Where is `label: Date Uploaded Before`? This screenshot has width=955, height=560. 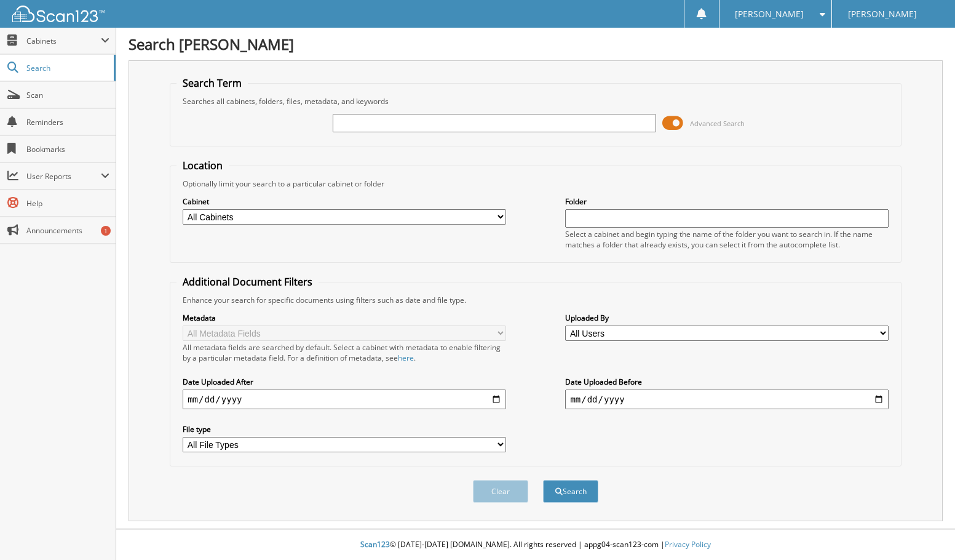
label: Date Uploaded Before is located at coordinates (727, 381).